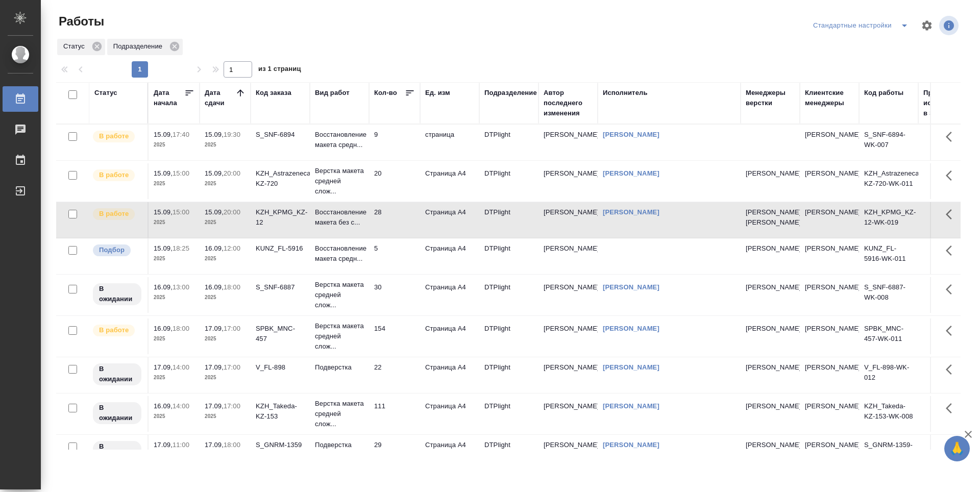  I want to click on div: S_SNF-6887, so click(280, 288).